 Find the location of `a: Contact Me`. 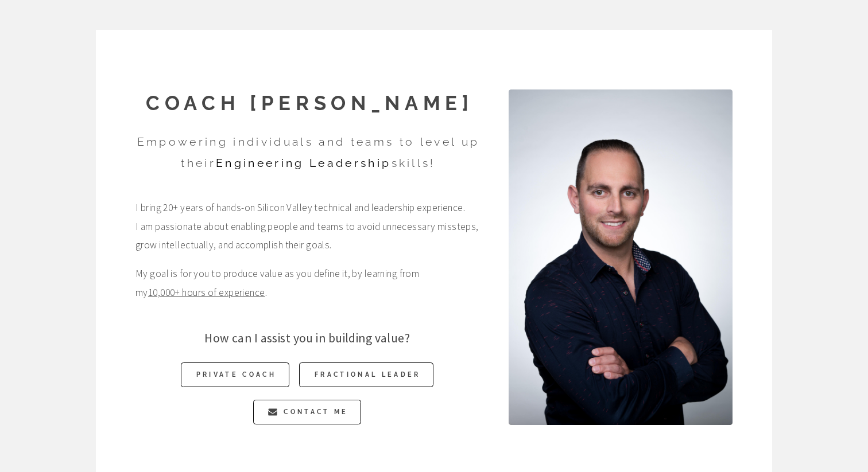

a: Contact Me is located at coordinates (307, 412).